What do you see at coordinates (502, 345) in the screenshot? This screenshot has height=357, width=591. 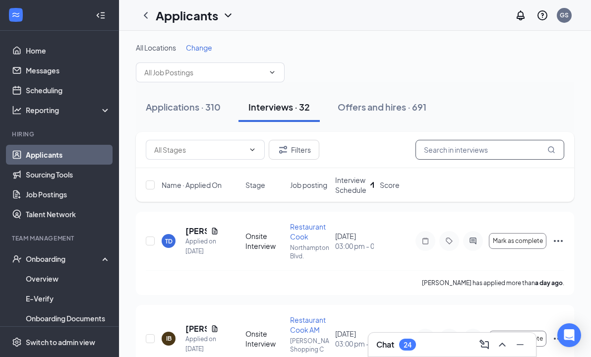 I see `svg: ChevronUp` at bounding box center [502, 345].